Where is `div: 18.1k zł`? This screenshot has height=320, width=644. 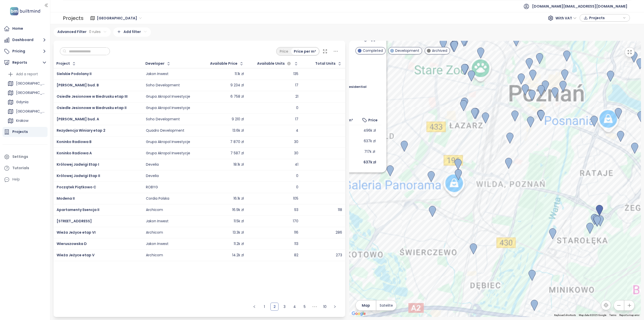
div: 18.1k zł is located at coordinates (238, 165).